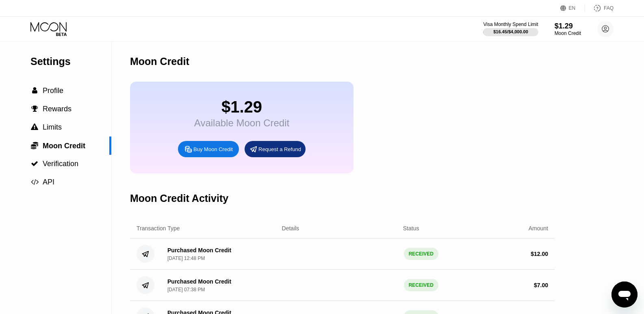 This screenshot has height=314, width=644. Describe the element at coordinates (290, 229) in the screenshot. I see `div: Details` at that location.